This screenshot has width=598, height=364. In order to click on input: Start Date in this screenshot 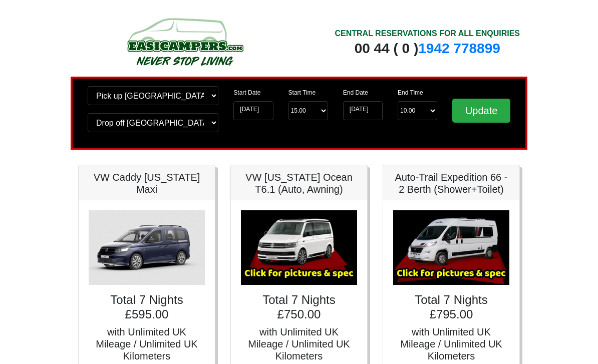, I will do `click(253, 111)`.